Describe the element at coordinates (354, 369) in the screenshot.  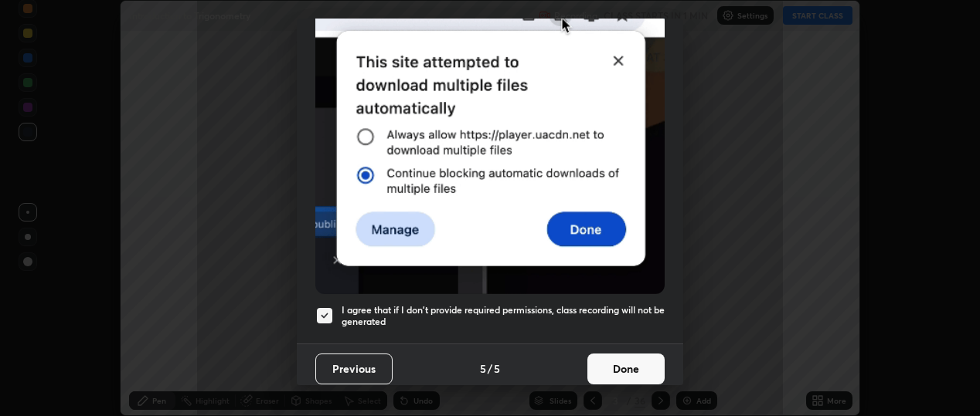
I see `button: Previous` at that location.